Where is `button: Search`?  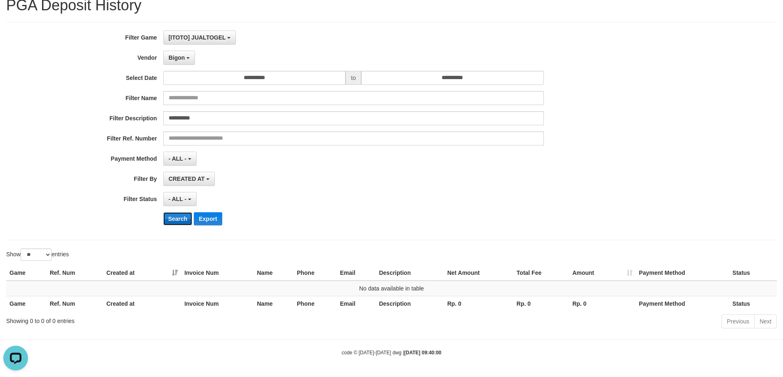
button: Search is located at coordinates (178, 219).